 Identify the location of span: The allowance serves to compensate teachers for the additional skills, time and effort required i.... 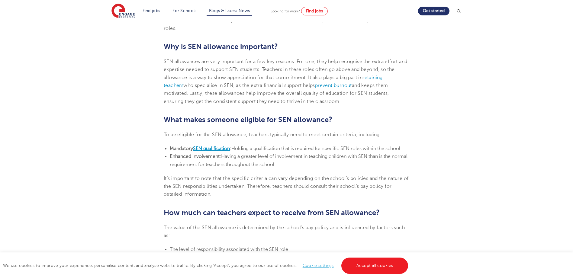
(282, 24).